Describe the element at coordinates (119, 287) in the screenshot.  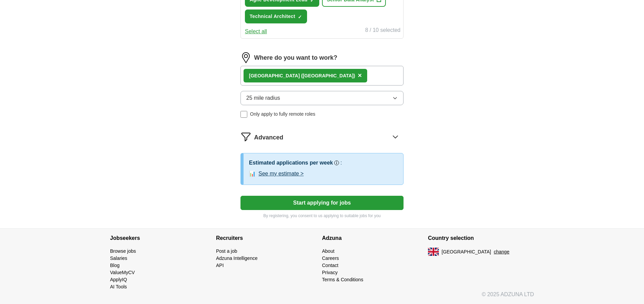
I see `a: AI Tools` at that location.